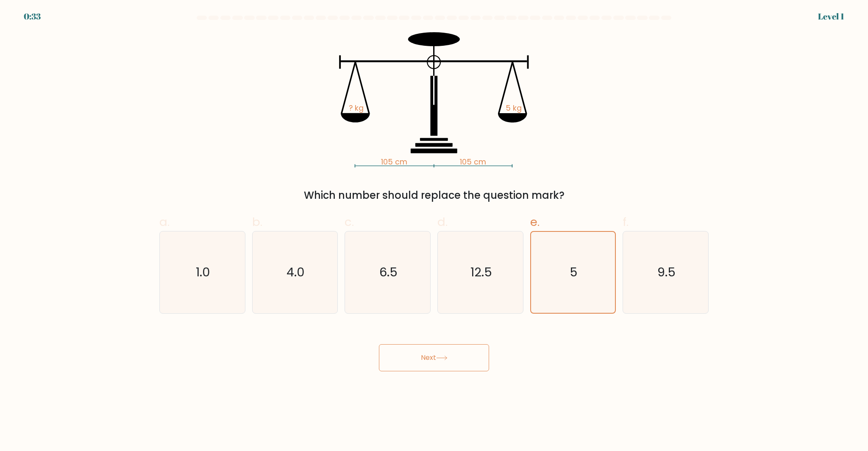 This screenshot has width=868, height=451. Describe the element at coordinates (434, 357) in the screenshot. I see `button: Next` at that location.